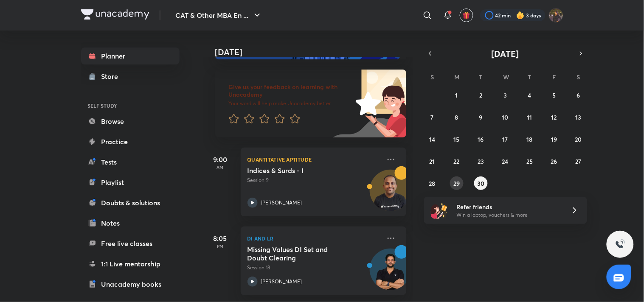 The image size is (644, 302). I want to click on a: Tests, so click(130, 162).